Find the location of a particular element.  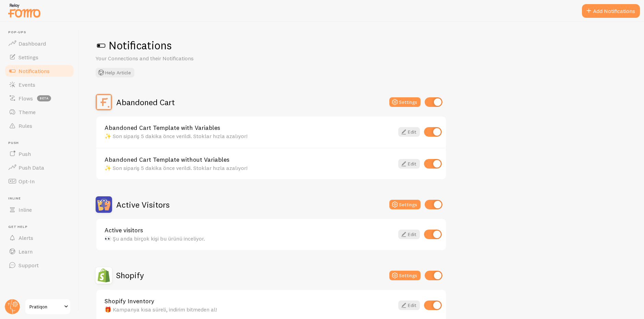

a: Shopify Inventory is located at coordinates (249, 301).